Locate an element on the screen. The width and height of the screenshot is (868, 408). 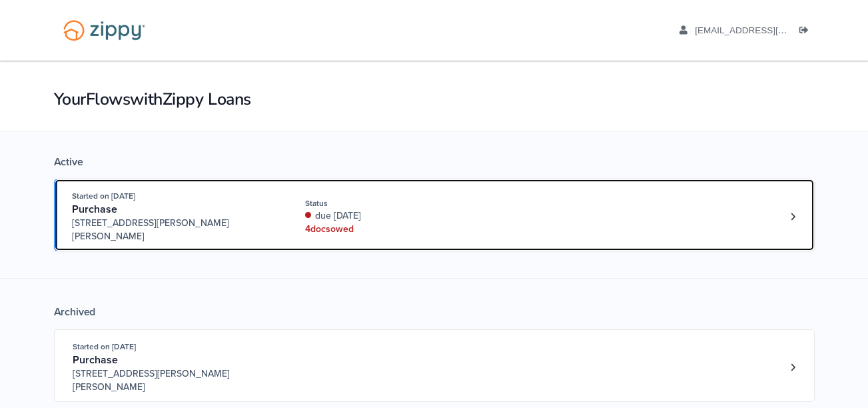
a: Log out is located at coordinates (807, 32).